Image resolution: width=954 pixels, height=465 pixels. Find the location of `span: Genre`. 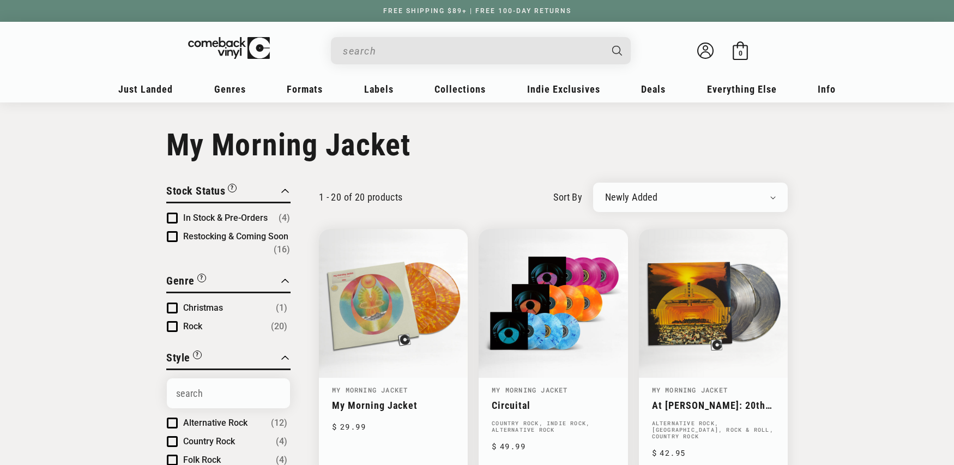

span: Genre is located at coordinates (180, 281).